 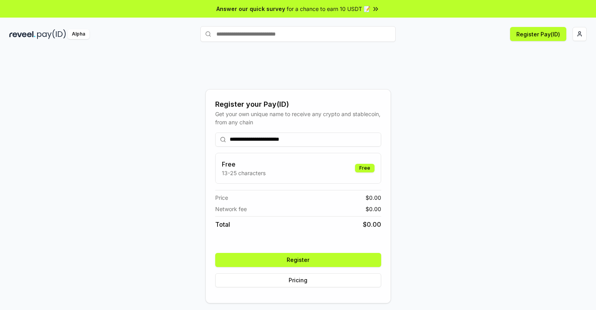 I want to click on span: Network fee, so click(x=231, y=209).